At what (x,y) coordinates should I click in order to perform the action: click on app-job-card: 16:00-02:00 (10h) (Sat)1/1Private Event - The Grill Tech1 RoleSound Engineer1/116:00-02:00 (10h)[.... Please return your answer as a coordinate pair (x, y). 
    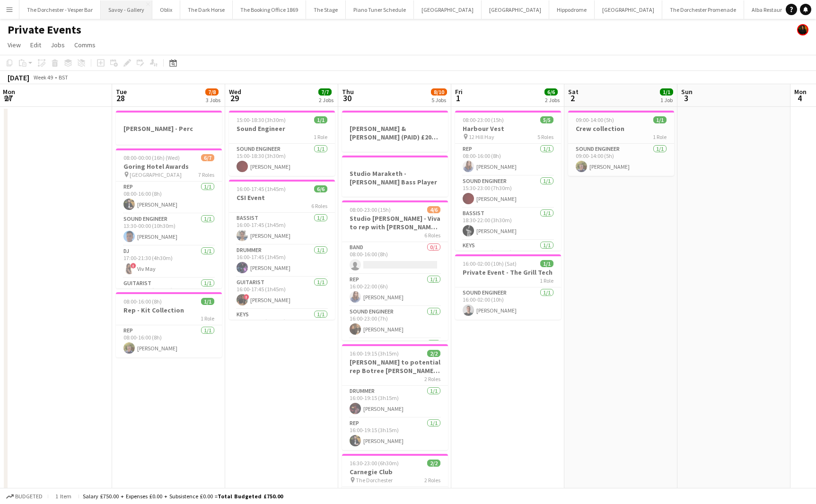
    Looking at the image, I should click on (508, 287).